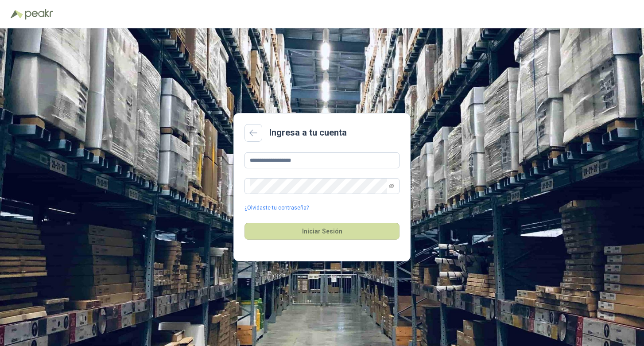 The image size is (644, 346). What do you see at coordinates (307, 133) in the screenshot?
I see `h2: Ingresa a tu cuenta` at bounding box center [307, 133].